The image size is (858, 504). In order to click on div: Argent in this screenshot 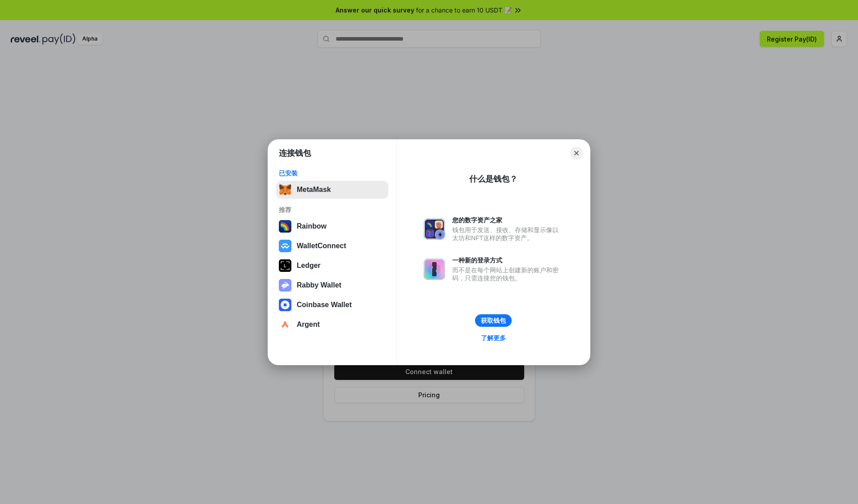, I will do `click(309, 325)`.